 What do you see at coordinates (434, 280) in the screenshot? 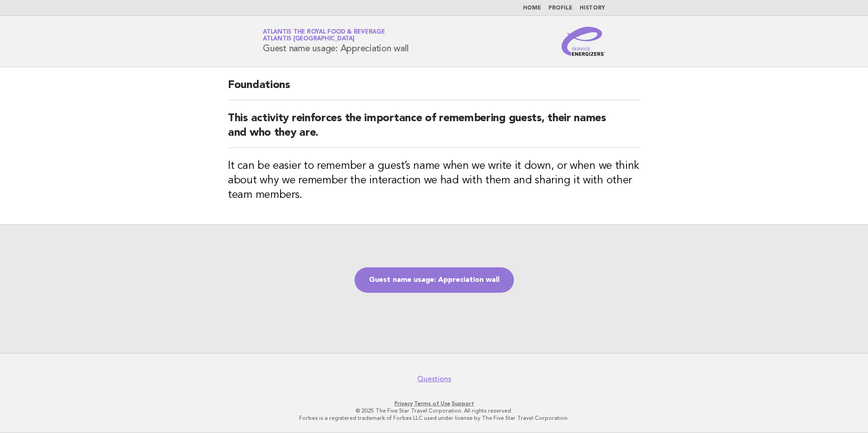
I see `a: Guest name usage: Appreciation wall` at bounding box center [434, 280].